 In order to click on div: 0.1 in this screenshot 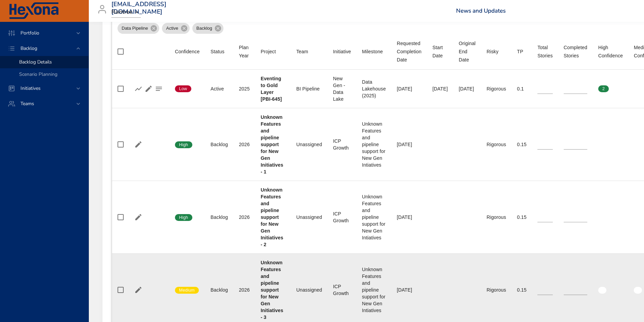, I will do `click(522, 89)`.